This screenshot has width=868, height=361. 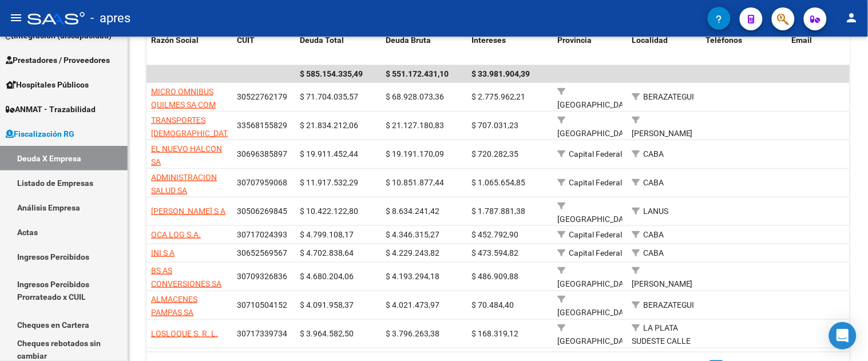 I want to click on span: Deuda Total, so click(x=322, y=40).